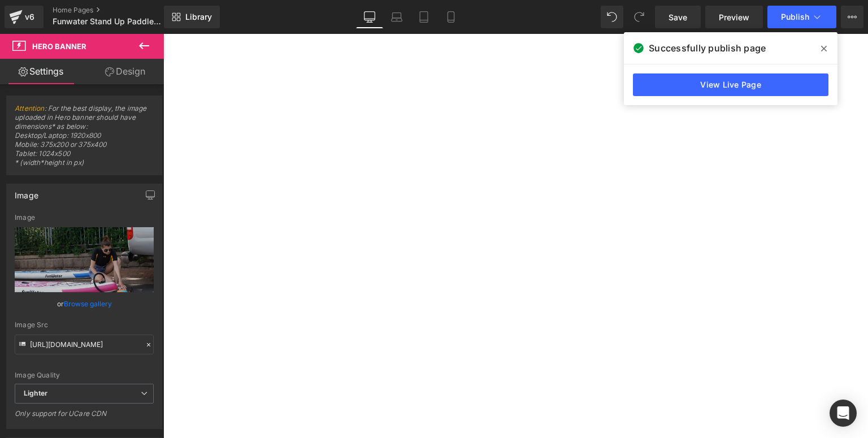 The width and height of the screenshot is (868, 438). What do you see at coordinates (59, 46) in the screenshot?
I see `span: Hero Banner` at bounding box center [59, 46].